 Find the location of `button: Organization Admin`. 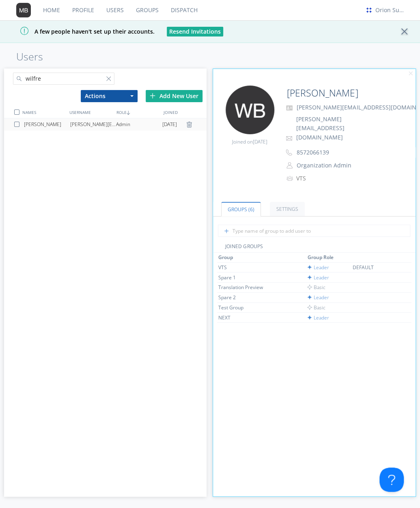

button: Organization Admin is located at coordinates (334, 165).